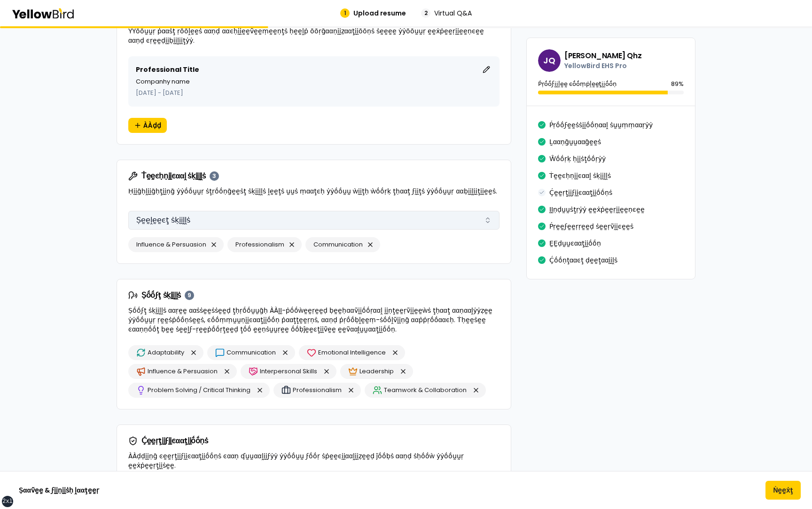 The image size is (812, 509). I want to click on div: 3, so click(214, 177).